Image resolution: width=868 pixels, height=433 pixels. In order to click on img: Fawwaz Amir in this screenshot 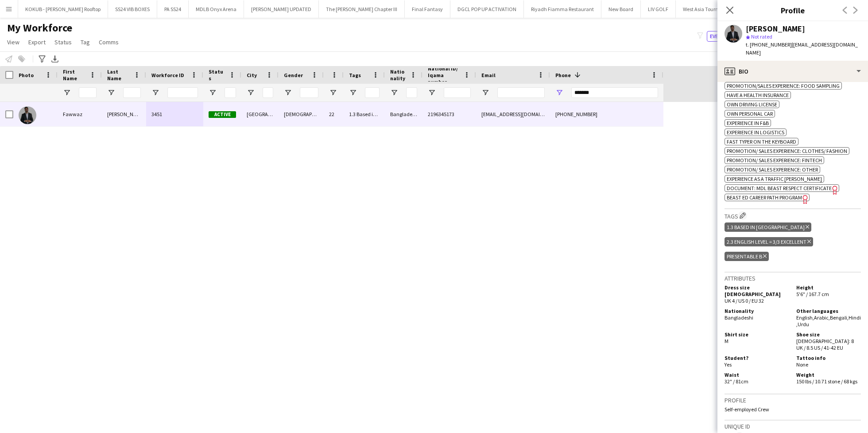, I will do `click(28, 115)`.